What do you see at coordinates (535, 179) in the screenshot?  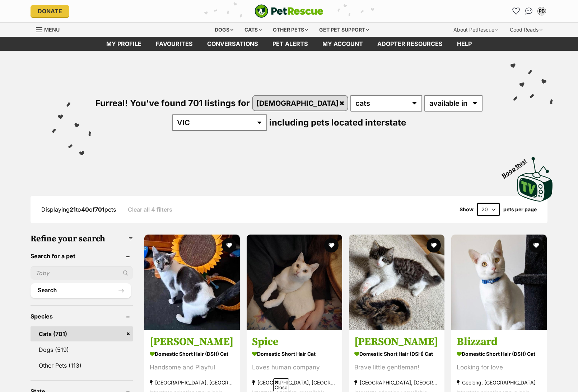 I see `img: PetRescue TV logo` at bounding box center [535, 179].